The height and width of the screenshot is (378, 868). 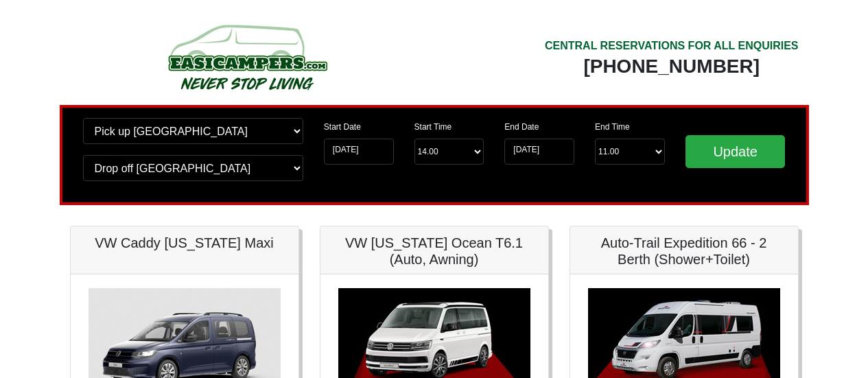 I want to click on label: End Time, so click(x=612, y=127).